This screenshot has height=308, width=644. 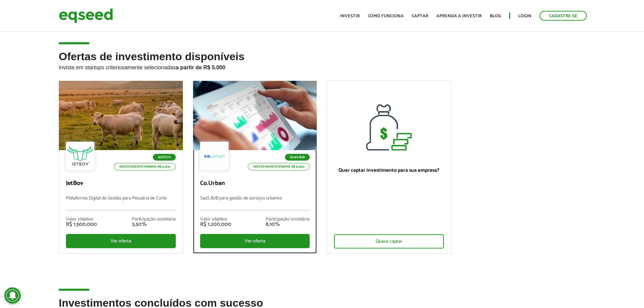 What do you see at coordinates (255, 203) in the screenshot?
I see `p: SaaS B2B para gestão de serviços urbanos` at bounding box center [255, 203].